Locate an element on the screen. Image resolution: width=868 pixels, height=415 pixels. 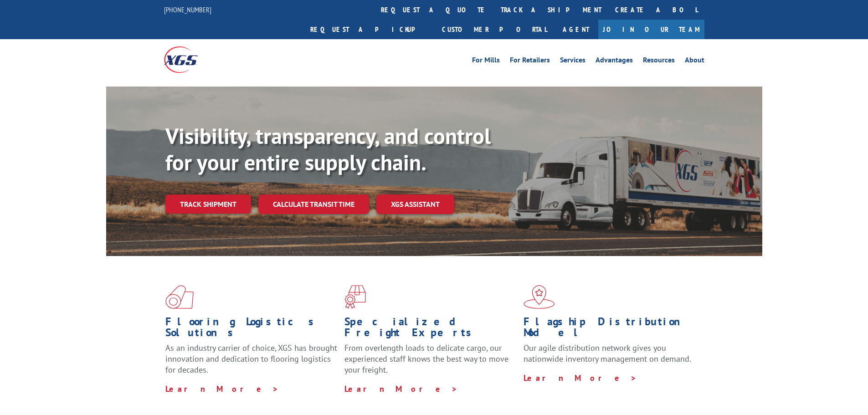
a: Calculate transit time is located at coordinates (314, 204).